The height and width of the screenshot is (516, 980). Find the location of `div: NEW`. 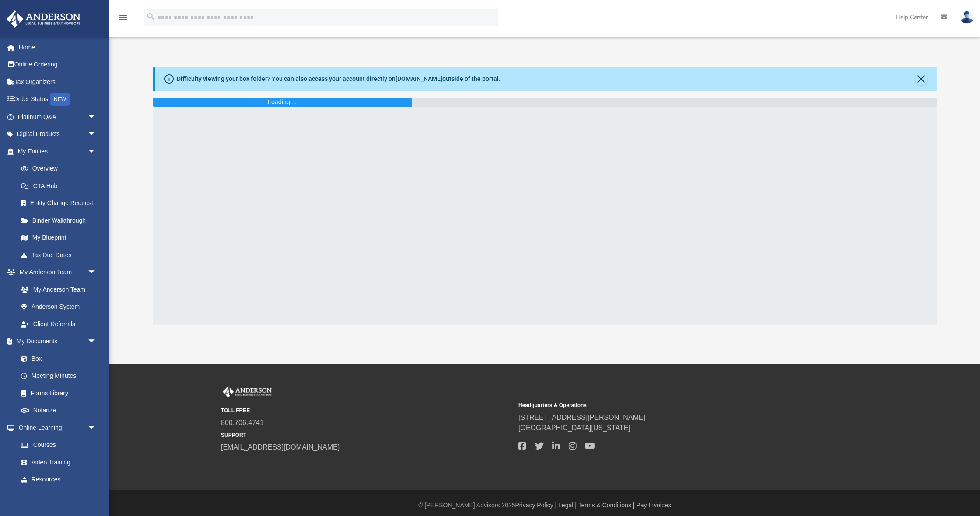

div: NEW is located at coordinates (60, 99).